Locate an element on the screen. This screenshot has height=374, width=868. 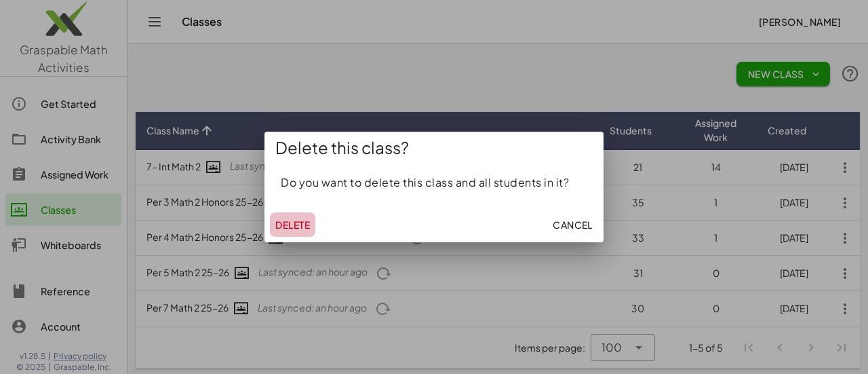
span: Cancel is located at coordinates (573, 225).